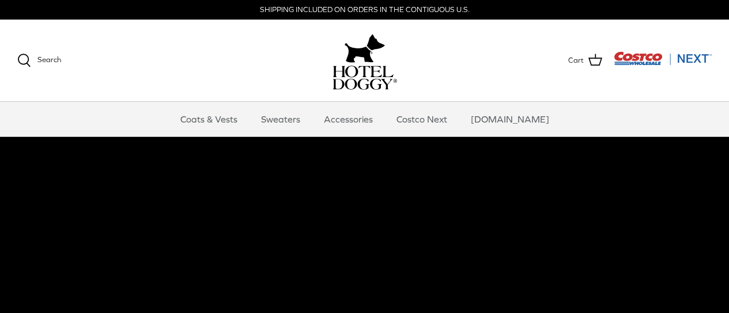 The image size is (729, 313). What do you see at coordinates (49, 59) in the screenshot?
I see `span: Search` at bounding box center [49, 59].